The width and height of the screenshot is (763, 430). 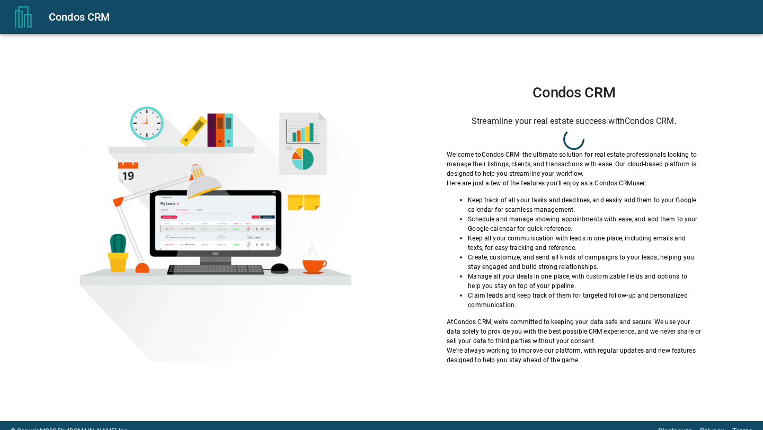 What do you see at coordinates (585, 224) in the screenshot?
I see `p: Schedule and manage showing appointments with ease, and add them to your Google calendar for quic...` at bounding box center [585, 224].